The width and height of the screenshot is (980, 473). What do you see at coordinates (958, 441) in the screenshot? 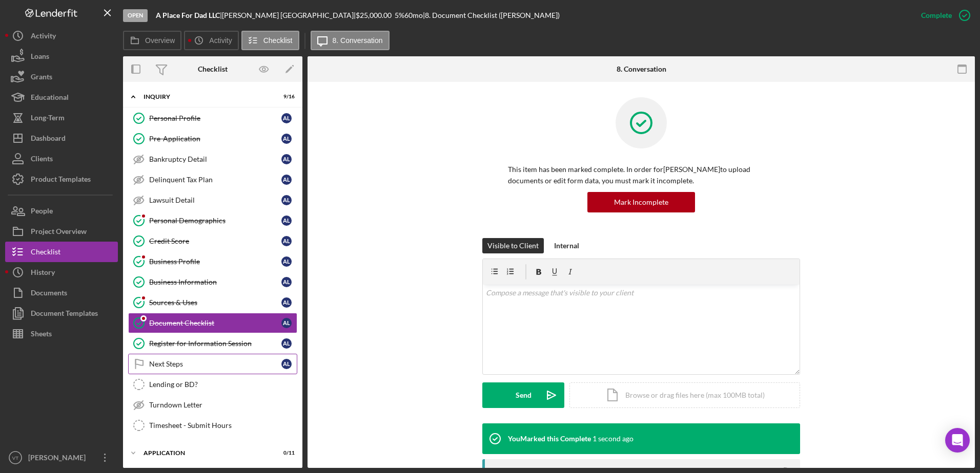
I see `div: Open Intercom Messenger` at bounding box center [958, 441].